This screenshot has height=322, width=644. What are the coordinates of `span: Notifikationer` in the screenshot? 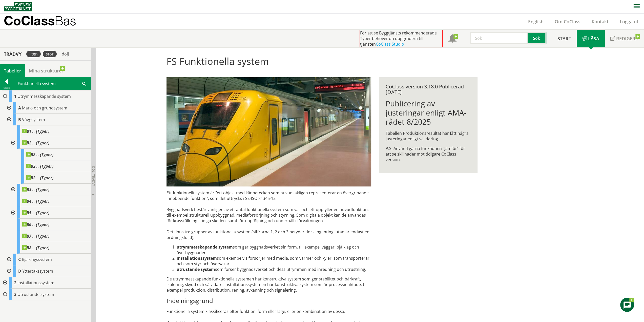 It's located at (452, 39).